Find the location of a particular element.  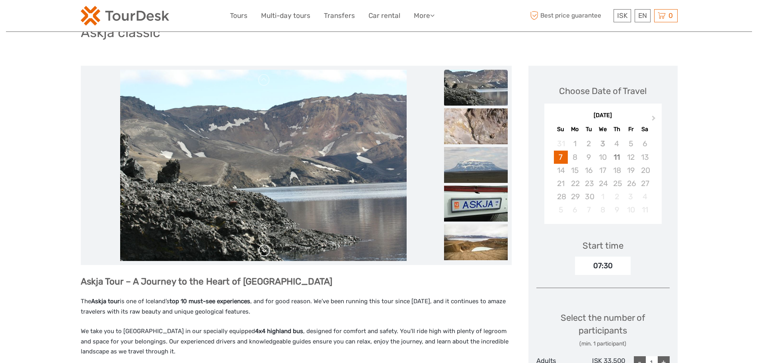

div: Not available Wednesday, September 24th, 2025 is located at coordinates (603, 183).